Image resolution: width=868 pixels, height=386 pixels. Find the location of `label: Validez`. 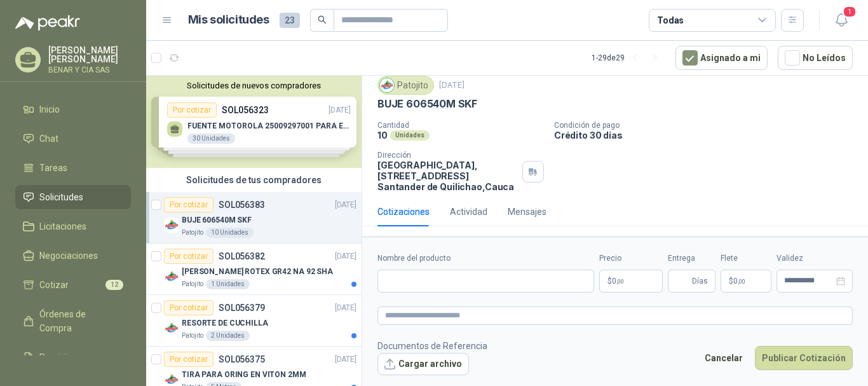

label: Validez is located at coordinates (815, 258).